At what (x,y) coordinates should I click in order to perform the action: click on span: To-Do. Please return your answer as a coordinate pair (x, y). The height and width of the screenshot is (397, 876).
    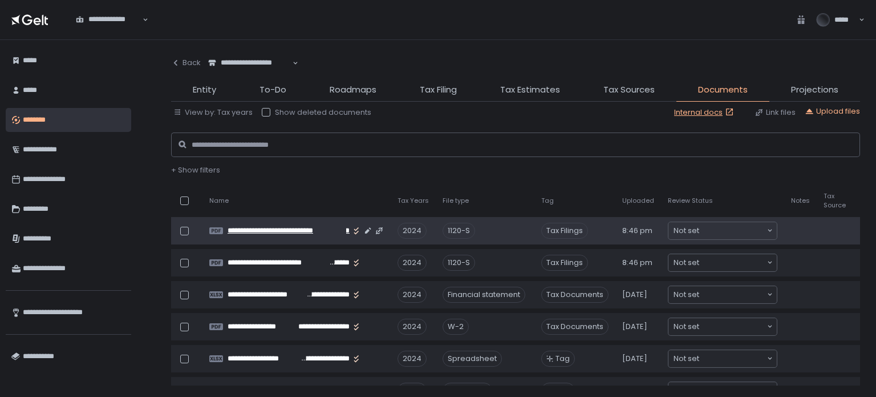
    Looking at the image, I should click on (273, 90).